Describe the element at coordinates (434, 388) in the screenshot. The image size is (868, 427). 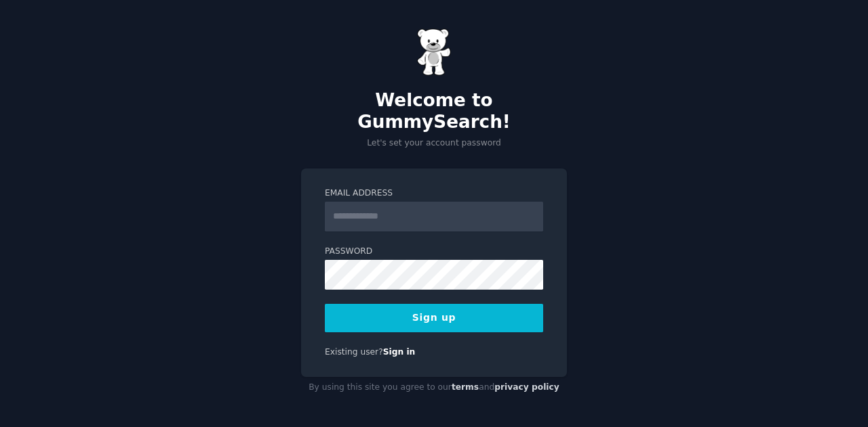
I see `div: By using this site you agree to our and` at that location.